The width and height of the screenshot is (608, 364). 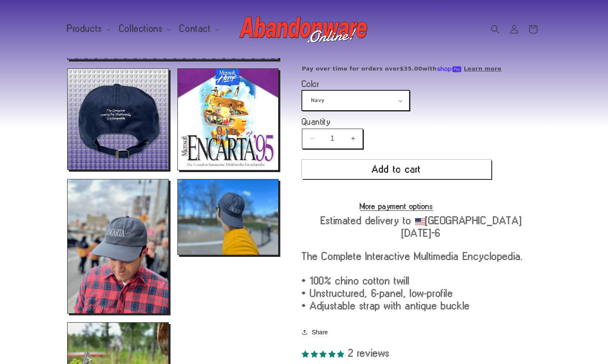 What do you see at coordinates (85, 29) in the screenshot?
I see `span: Products` at bounding box center [85, 29].